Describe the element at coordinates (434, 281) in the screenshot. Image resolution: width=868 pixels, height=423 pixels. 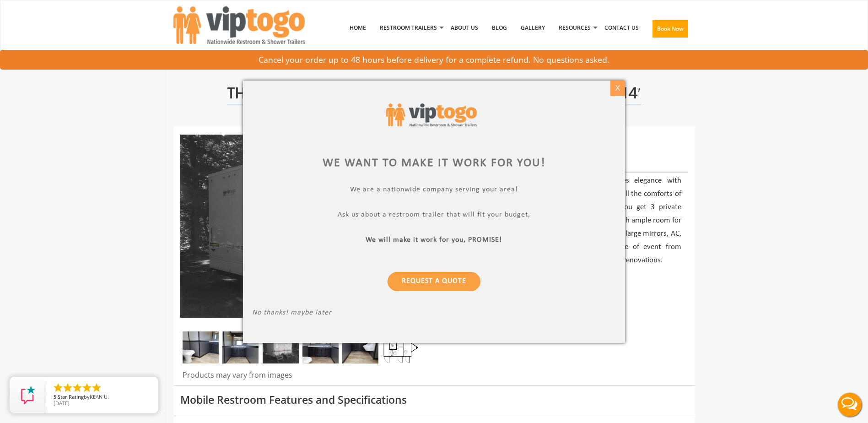
I see `a: Request a Quote` at that location.